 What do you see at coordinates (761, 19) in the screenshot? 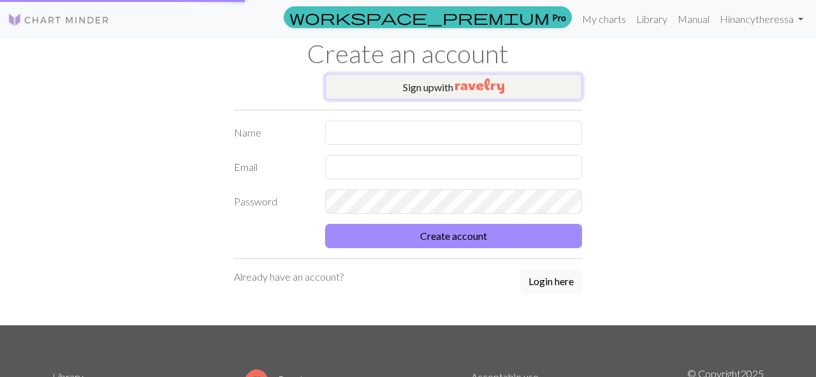
I see `a: Hinancytheressa` at bounding box center [761, 19].